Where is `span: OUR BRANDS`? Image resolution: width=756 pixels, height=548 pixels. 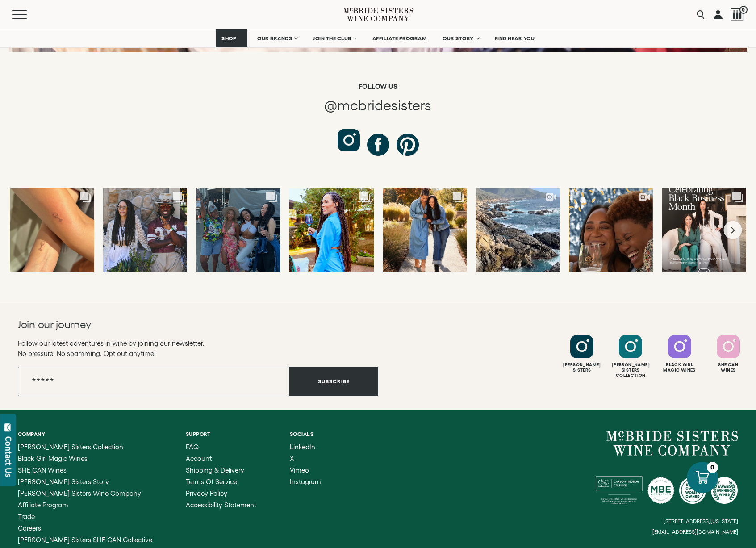
span: OUR BRANDS is located at coordinates (275, 38).